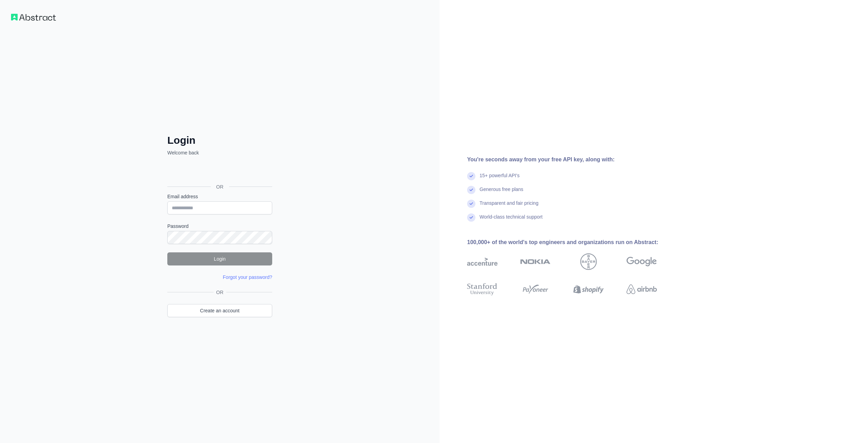 The width and height of the screenshot is (868, 443). What do you see at coordinates (511, 220) in the screenshot?
I see `div: World-class technical support` at bounding box center [511, 220].